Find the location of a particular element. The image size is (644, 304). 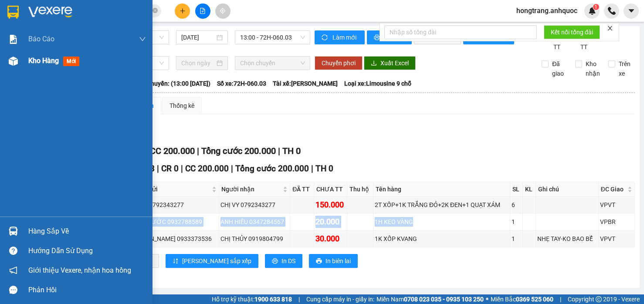

span: ĐC Giao is located at coordinates (613, 189).